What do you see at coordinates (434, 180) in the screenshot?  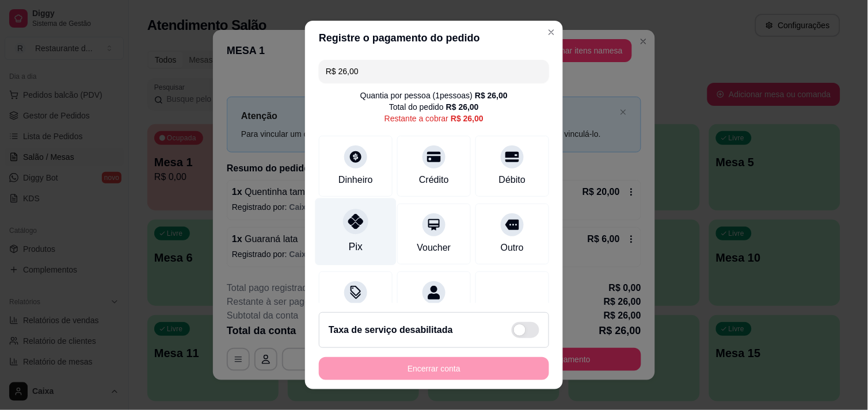 I see `div: Crédito` at bounding box center [434, 180].